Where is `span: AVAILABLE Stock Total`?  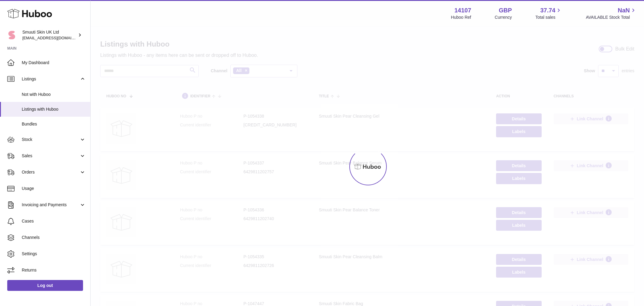
span: AVAILABLE Stock Total is located at coordinates (612, 17).